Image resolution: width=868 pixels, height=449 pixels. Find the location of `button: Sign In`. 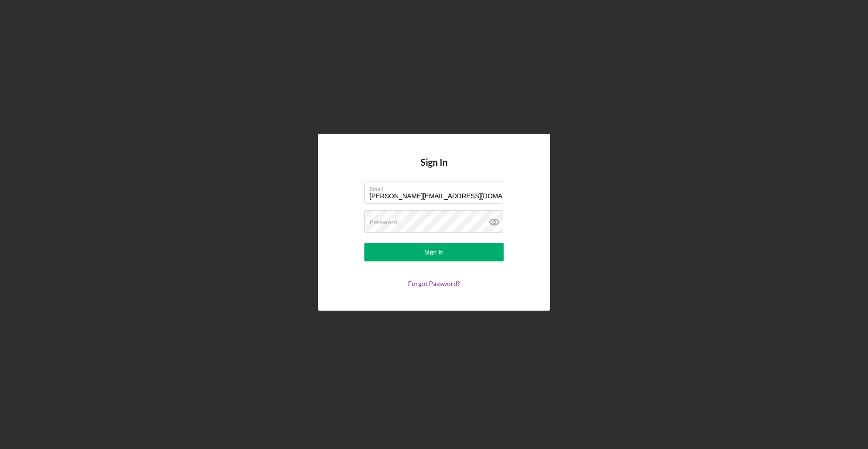

button: Sign In is located at coordinates (434, 252).